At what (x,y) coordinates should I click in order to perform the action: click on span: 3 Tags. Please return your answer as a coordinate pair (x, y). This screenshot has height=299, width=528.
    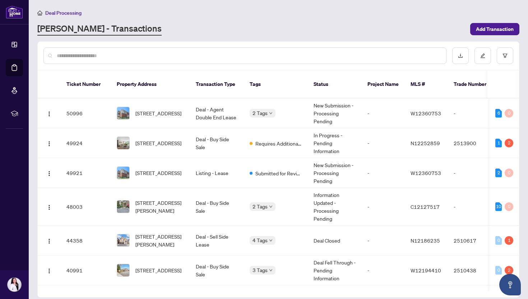
    Looking at the image, I should click on (260, 270).